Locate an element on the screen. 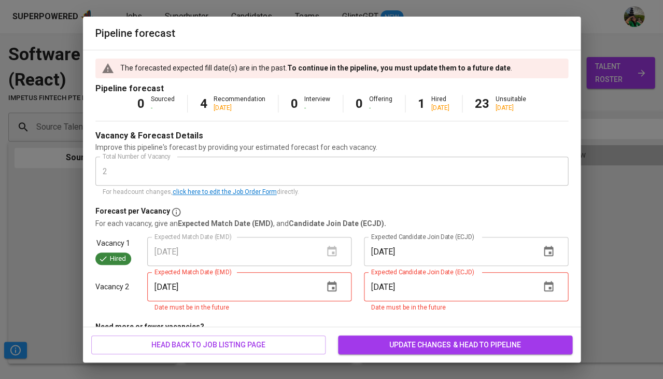 The height and width of the screenshot is (379, 663). div: Recommendation is located at coordinates (239, 104).